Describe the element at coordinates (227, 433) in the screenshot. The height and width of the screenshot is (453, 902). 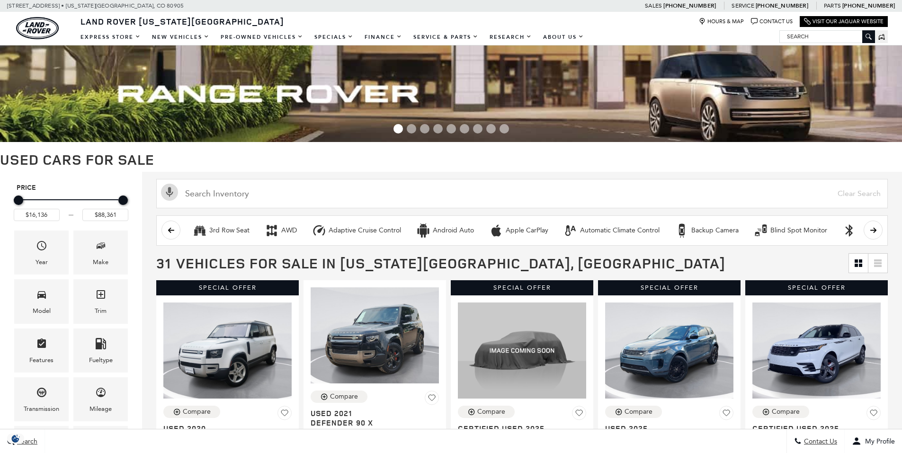
I see `a: Used 2020Defender 110 SE` at that location.